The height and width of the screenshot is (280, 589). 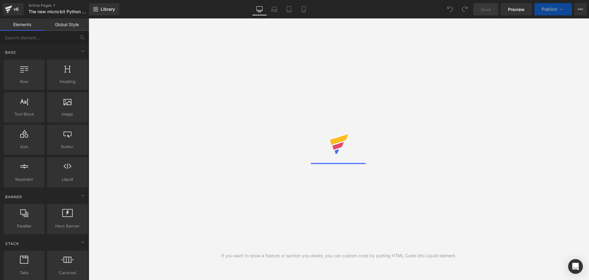 What do you see at coordinates (339, 255) in the screenshot?
I see `div: If you want to show a feature or section you desire, you can custom code by putting HTML Code int...` at bounding box center [339, 255].